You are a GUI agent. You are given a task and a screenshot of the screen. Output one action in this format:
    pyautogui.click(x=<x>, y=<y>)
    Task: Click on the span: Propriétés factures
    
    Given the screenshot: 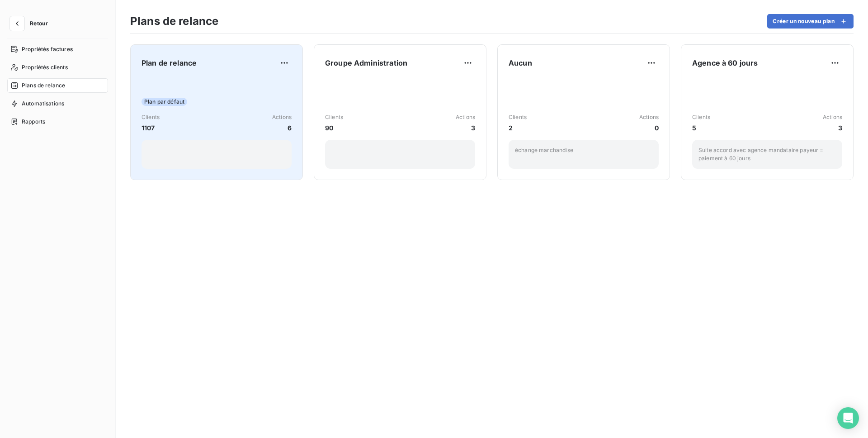 What is the action you would take?
    pyautogui.click(x=47, y=49)
    